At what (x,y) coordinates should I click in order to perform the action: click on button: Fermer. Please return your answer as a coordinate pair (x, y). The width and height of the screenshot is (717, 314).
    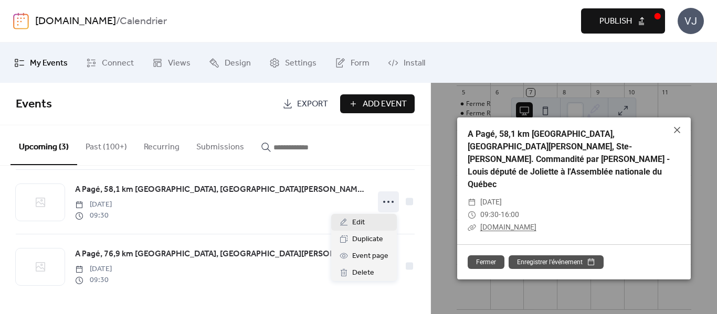
    Looking at the image, I should click on (486, 262).